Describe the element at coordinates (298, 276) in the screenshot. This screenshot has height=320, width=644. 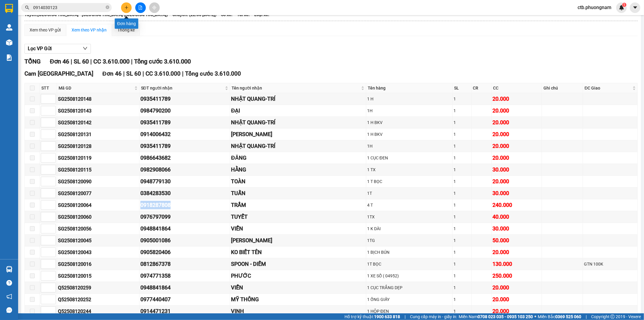
I see `td: PHƯỚC` at that location.